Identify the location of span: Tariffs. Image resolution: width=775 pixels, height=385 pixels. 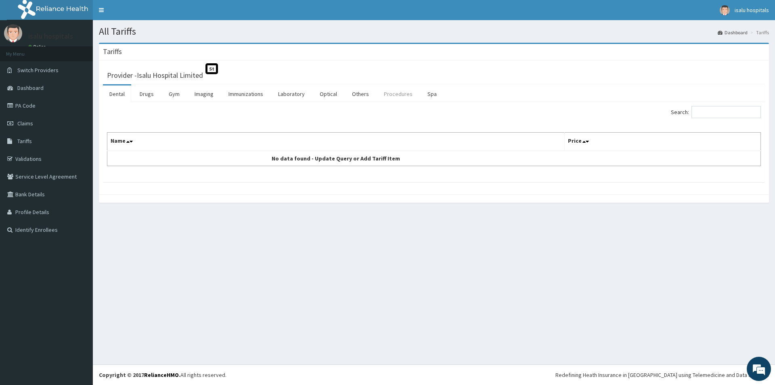
(25, 141).